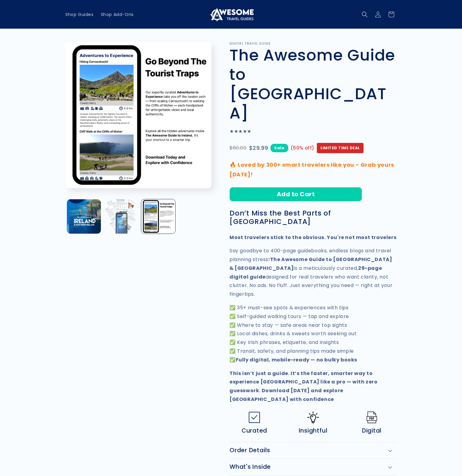 This screenshot has height=476, width=462. What do you see at coordinates (79, 14) in the screenshot?
I see `a: Shop Guides` at bounding box center [79, 14].